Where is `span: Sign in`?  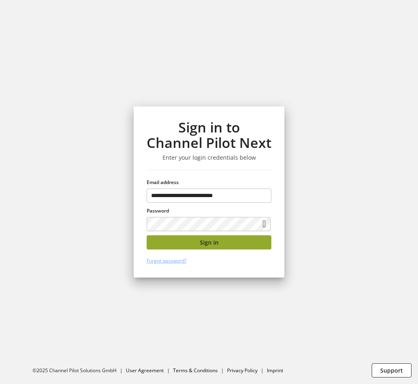 span: Sign in is located at coordinates (209, 242).